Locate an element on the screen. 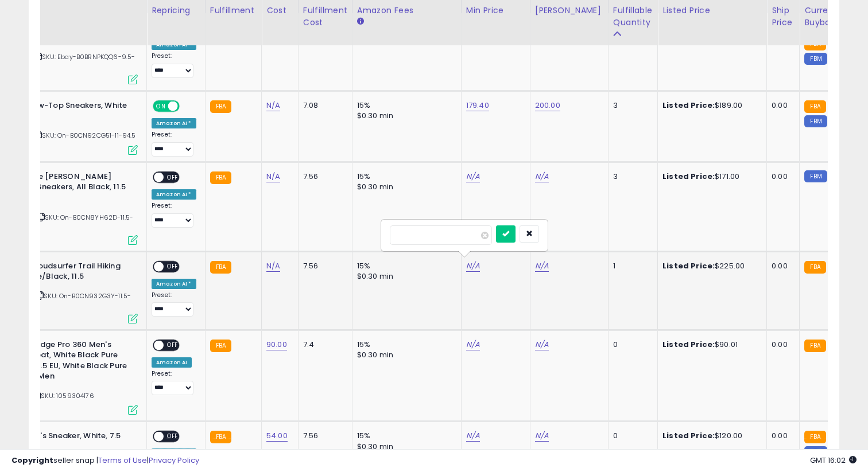  strong: Copyright is located at coordinates (32, 460).